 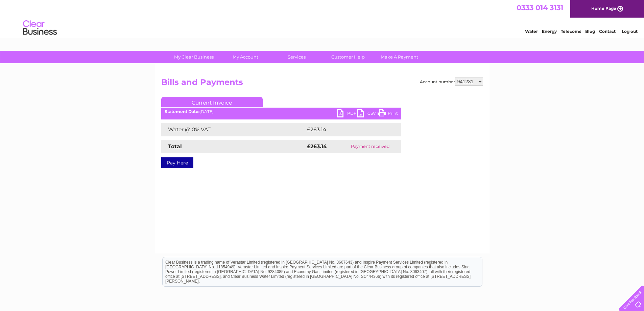 What do you see at coordinates (368, 114) in the screenshot?
I see `a: CSV` at bounding box center [368, 114].